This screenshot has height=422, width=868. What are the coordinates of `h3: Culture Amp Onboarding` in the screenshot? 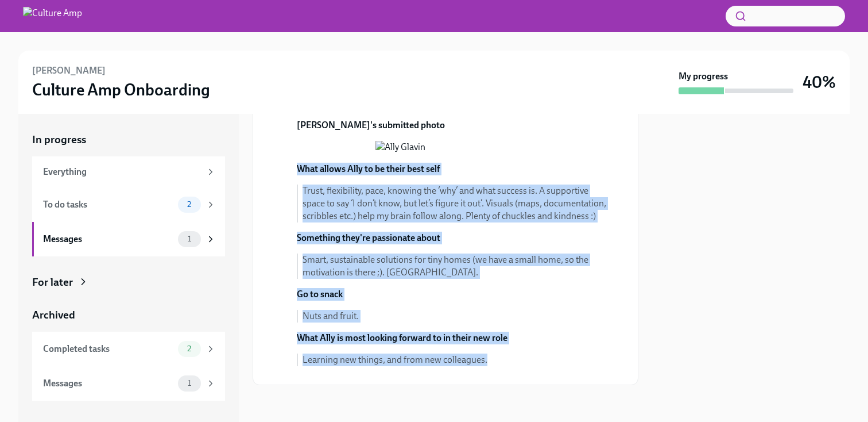 It's located at (121, 90).